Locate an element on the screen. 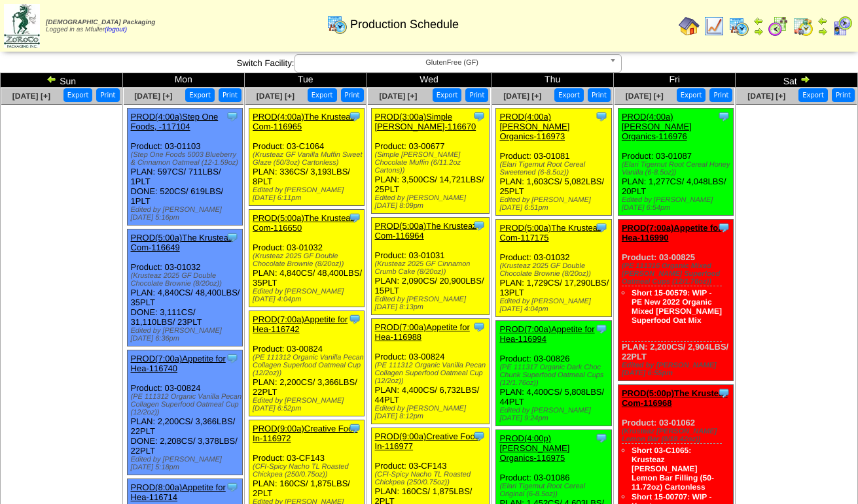 The width and height of the screenshot is (858, 504). div: Product: 03-01032 PLAN: 1,729CS / 17,290LBS / 13PLT is located at coordinates (554, 268).